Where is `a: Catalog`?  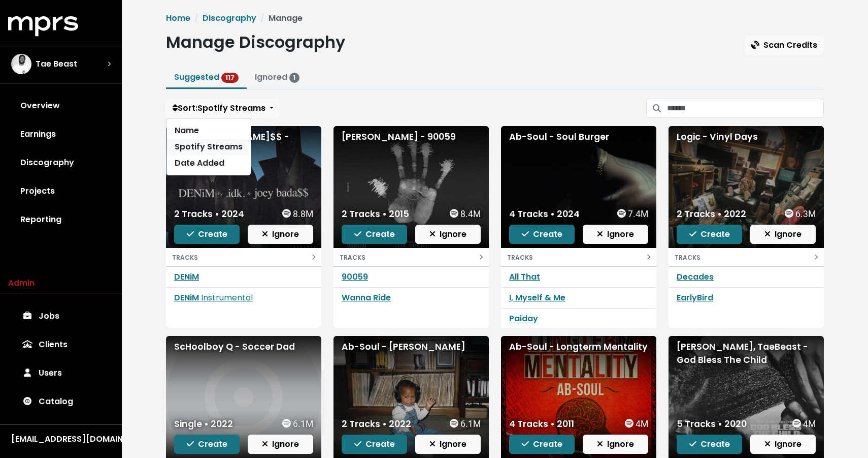 a: Catalog is located at coordinates (60, 401).